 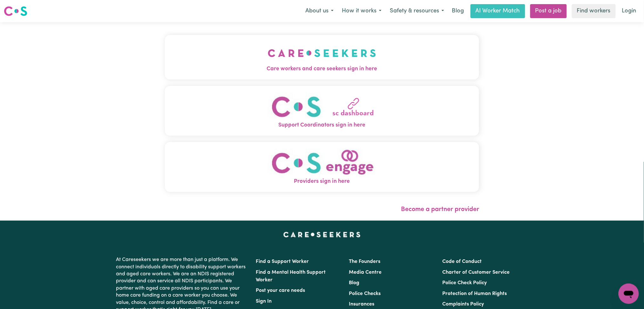 I want to click on a: Find workers, so click(x=594, y=11).